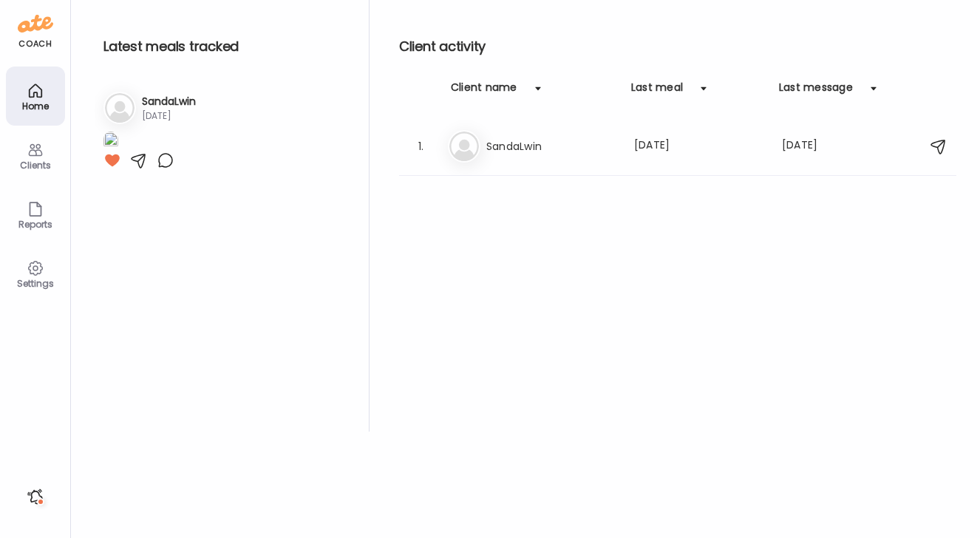  Describe the element at coordinates (657, 92) in the screenshot. I see `div: Last meal` at that location.